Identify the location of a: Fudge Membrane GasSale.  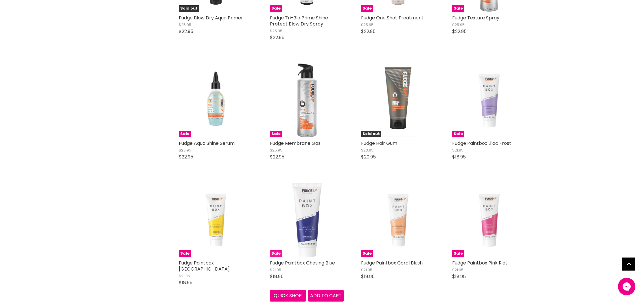
(307, 100).